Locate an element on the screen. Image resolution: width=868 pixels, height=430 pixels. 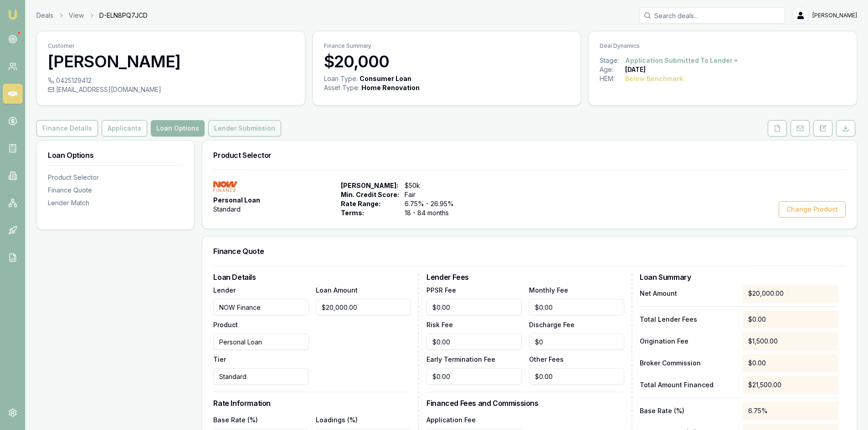
label: Application Fee is located at coordinates (451, 419).